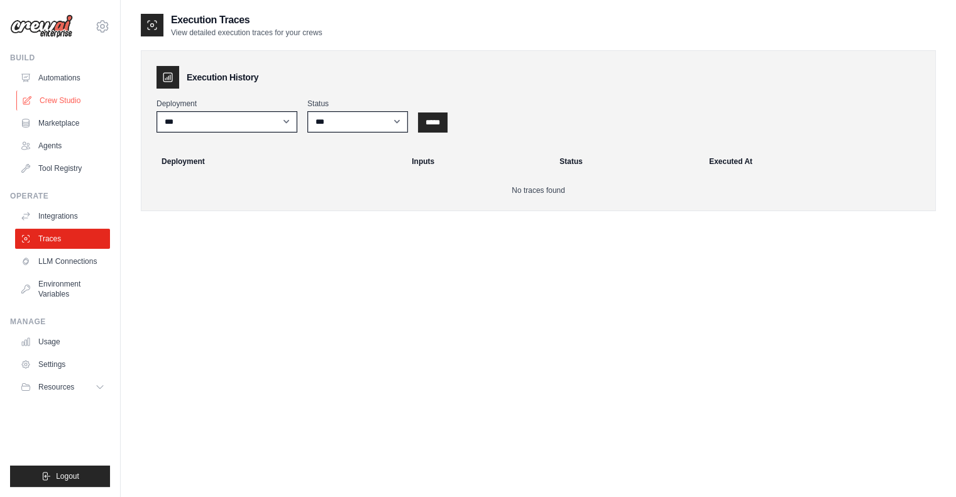  Describe the element at coordinates (60, 196) in the screenshot. I see `div: Operate` at that location.